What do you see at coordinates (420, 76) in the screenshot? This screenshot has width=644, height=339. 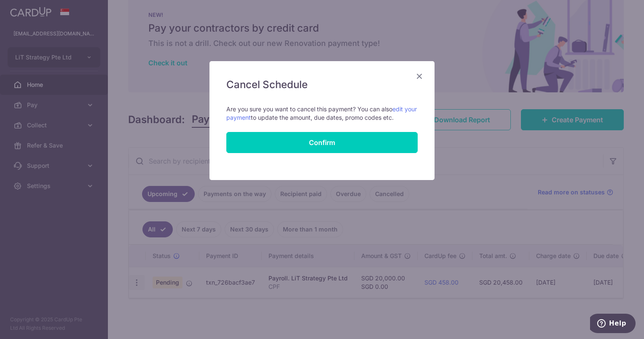 I see `button: Close` at bounding box center [420, 76].